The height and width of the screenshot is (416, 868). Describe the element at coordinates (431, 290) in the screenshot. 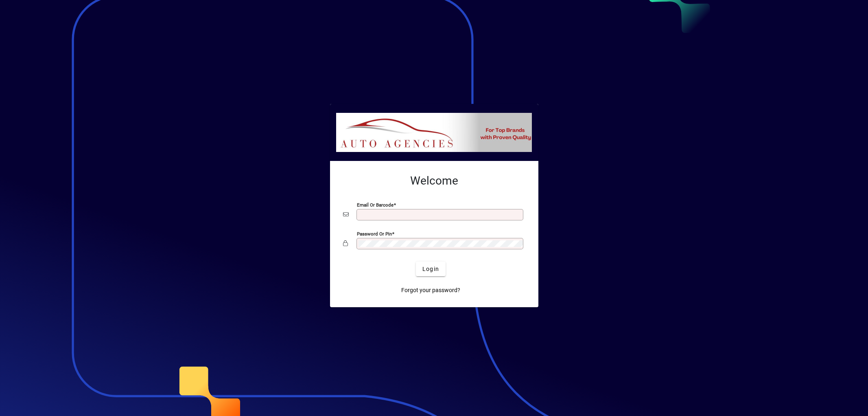

I see `a: Forgot your password?` at that location.